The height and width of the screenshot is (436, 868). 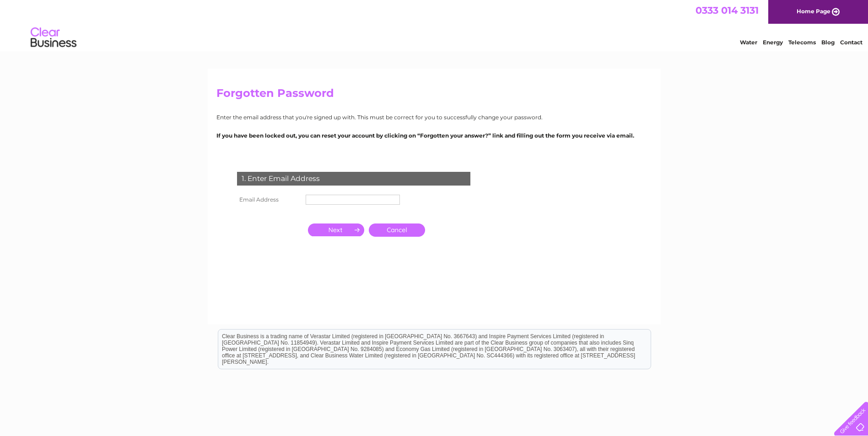 What do you see at coordinates (397, 230) in the screenshot?
I see `a: Cancel` at bounding box center [397, 230].